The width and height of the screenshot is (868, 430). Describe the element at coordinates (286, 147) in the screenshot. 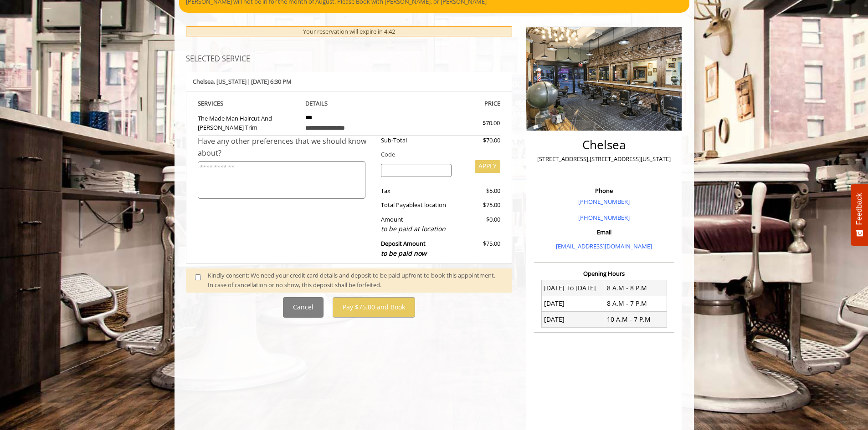

I see `div: Have any other preferences that we should know about?` at that location.